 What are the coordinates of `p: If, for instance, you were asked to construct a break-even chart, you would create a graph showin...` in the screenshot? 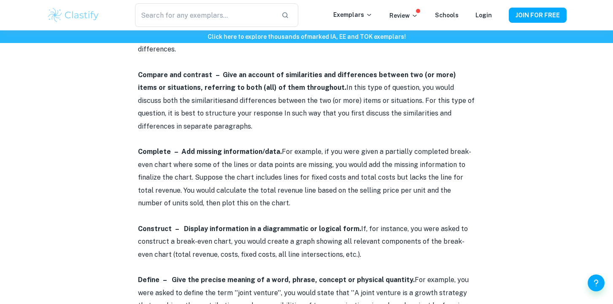 It's located at (307, 242).